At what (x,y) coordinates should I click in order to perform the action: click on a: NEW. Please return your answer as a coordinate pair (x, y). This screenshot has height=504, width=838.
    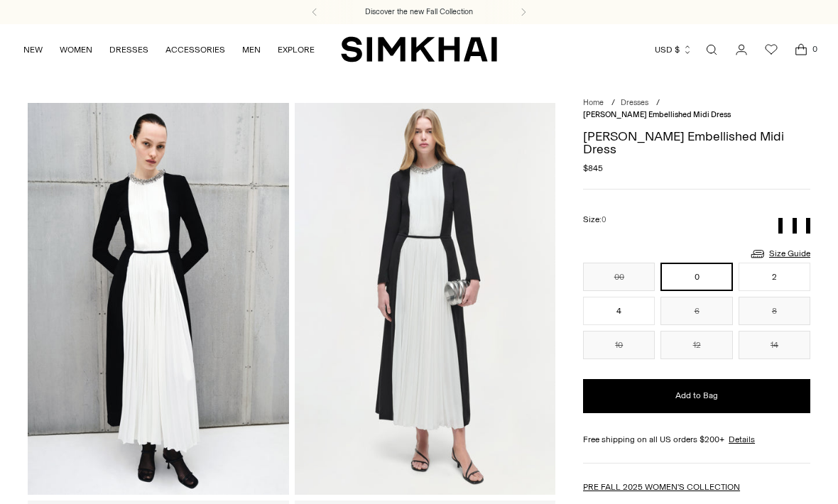
    Looking at the image, I should click on (32, 50).